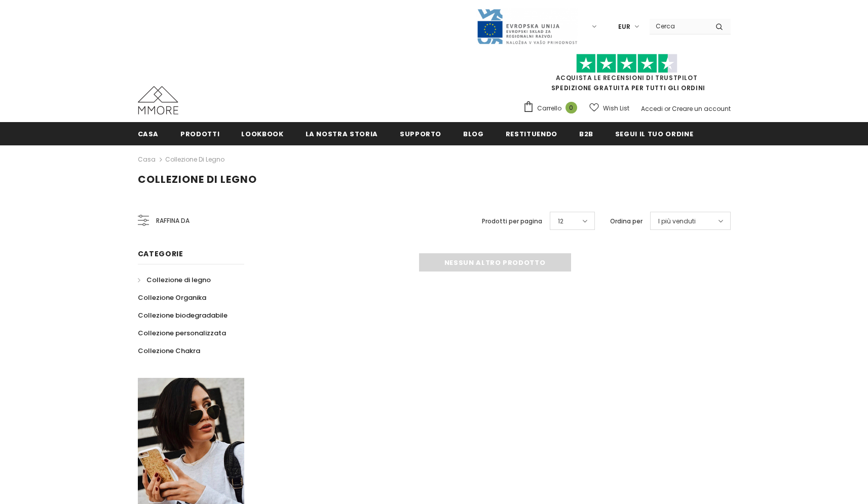  Describe the element at coordinates (553, 108) in the screenshot. I see `a: Carrello 0` at that location.